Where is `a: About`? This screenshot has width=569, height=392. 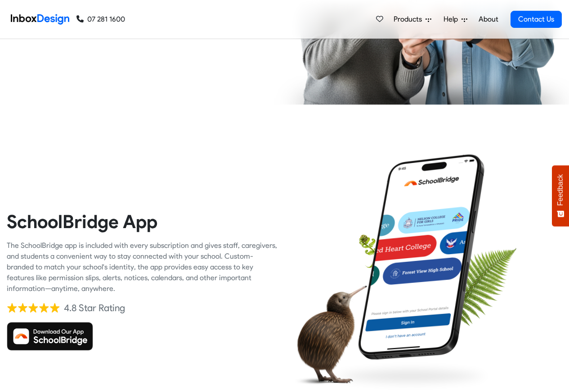
a: About is located at coordinates (488, 19).